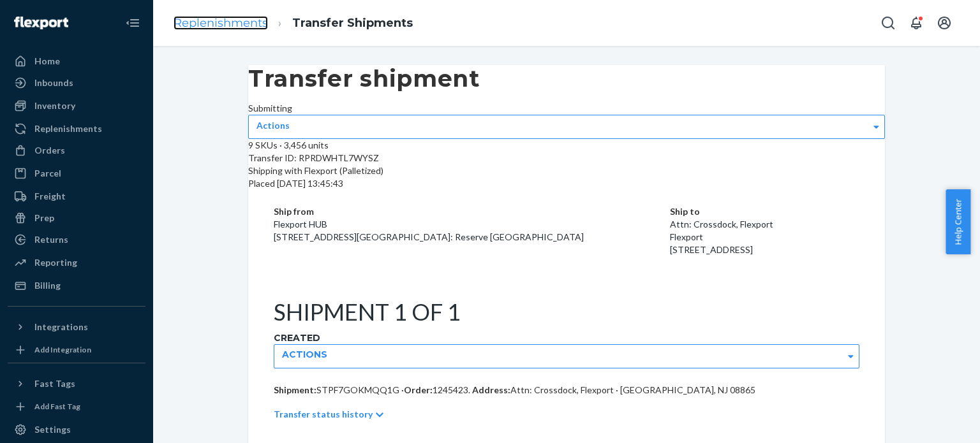  Describe the element at coordinates (957, 222) in the screenshot. I see `button: Help Center` at that location.